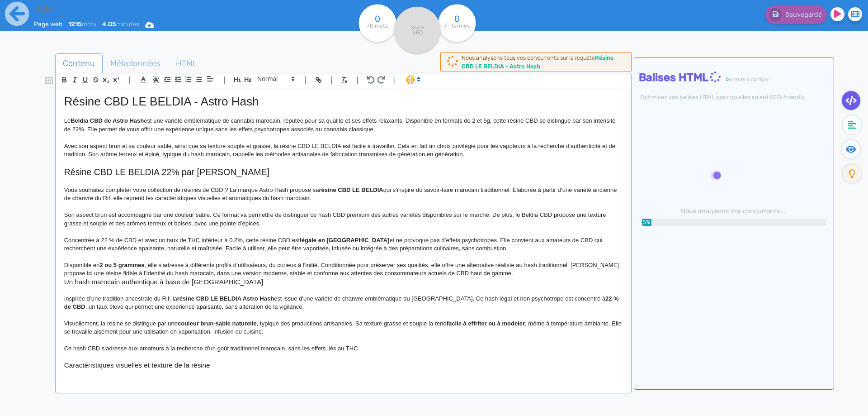  What do you see at coordinates (457, 26) in the screenshot?
I see `tspan: /- termes` at bounding box center [457, 26].